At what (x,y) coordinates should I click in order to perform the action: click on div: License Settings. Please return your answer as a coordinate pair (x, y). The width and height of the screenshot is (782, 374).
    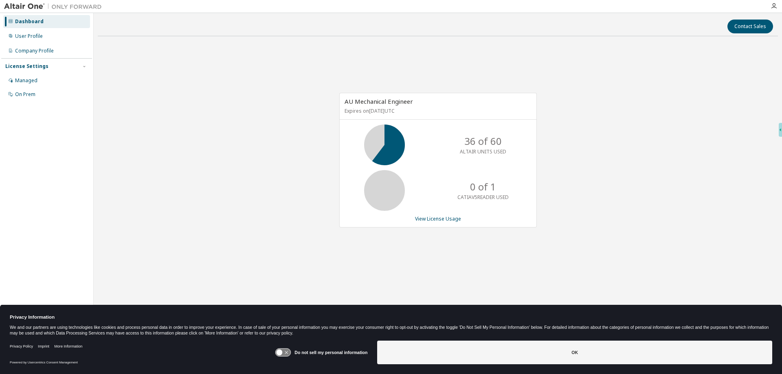
    Looking at the image, I should click on (27, 66).